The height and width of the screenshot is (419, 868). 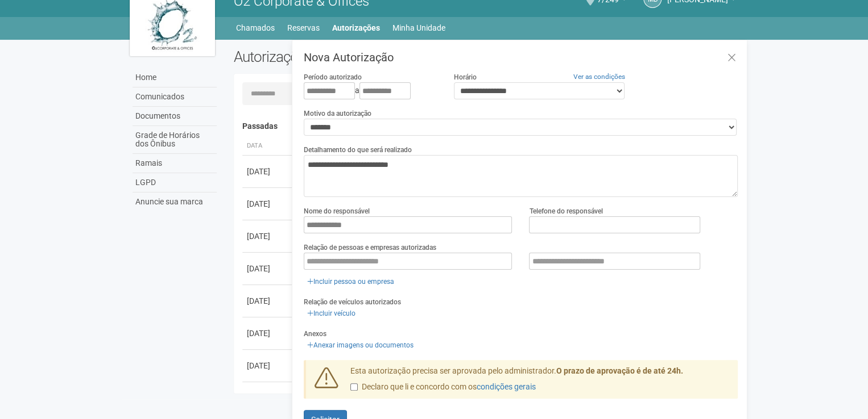 What do you see at coordinates (174, 139) in the screenshot?
I see `a: Grade de Horários dos Ônibus` at bounding box center [174, 139].